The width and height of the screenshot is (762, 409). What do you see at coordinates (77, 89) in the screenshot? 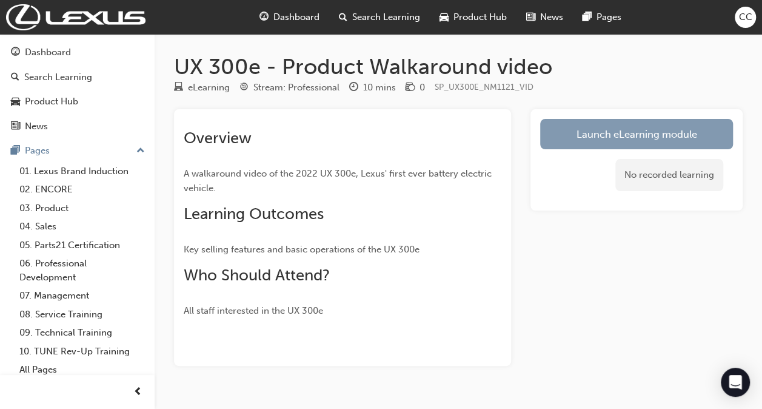
I see `button: DashboardSearch LearningProduct HubNews` at bounding box center [77, 89].